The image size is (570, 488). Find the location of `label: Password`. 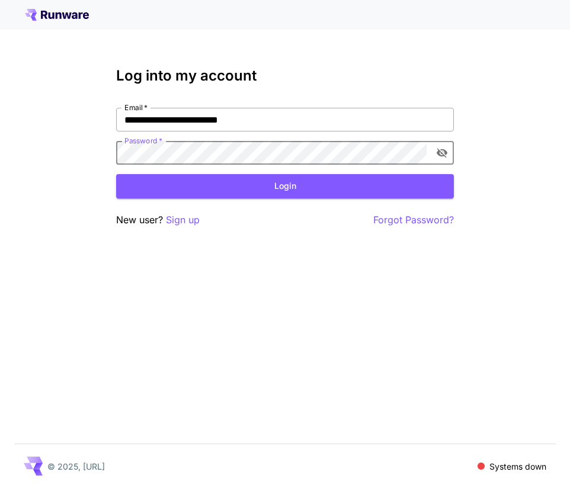

label: Password is located at coordinates (143, 140).